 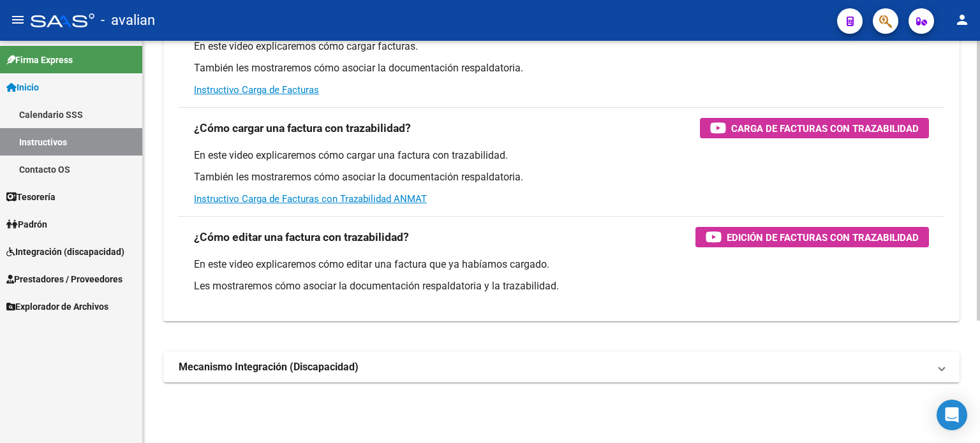 What do you see at coordinates (269, 368) in the screenshot?
I see `strong: Mecanismo Integración (Discapacidad)` at bounding box center [269, 368].